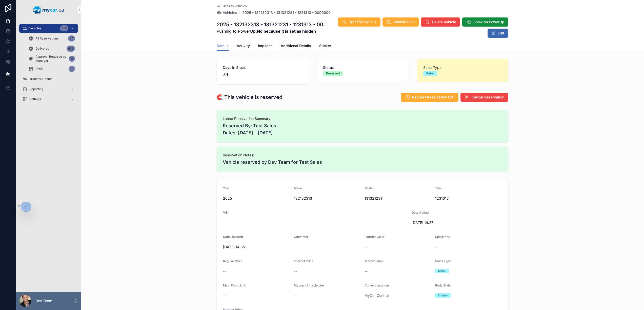 The width and height of the screenshot is (644, 310). Describe the element at coordinates (325, 46) in the screenshot. I see `a: Sticker` at that location.